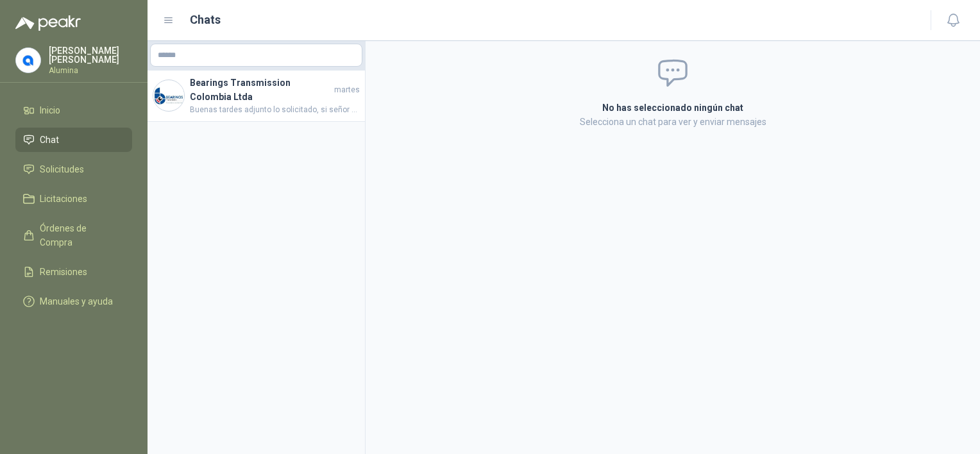 The height and width of the screenshot is (454, 980). Describe the element at coordinates (74, 110) in the screenshot. I see `a: Inicio` at that location.